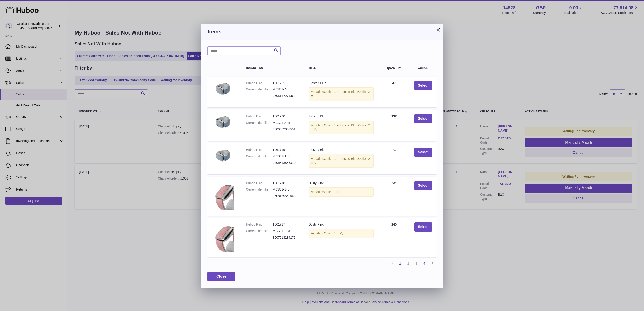 Image resolution: width=644 pixels, height=311 pixels. Describe the element at coordinates (340, 161) in the screenshot. I see `span: Option 2 = S;` at that location.